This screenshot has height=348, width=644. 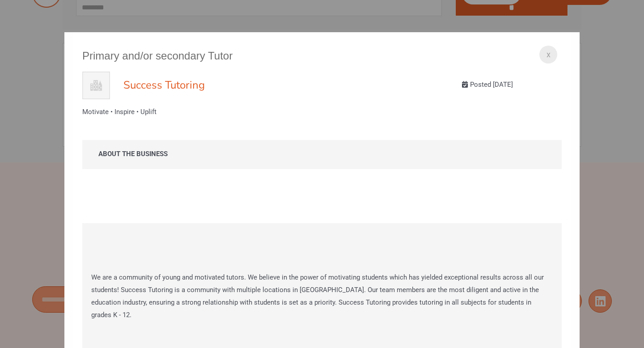 I want to click on p: We are a community of young and motivated tutors. We believe in the power of motivating students ..., so click(x=322, y=296).